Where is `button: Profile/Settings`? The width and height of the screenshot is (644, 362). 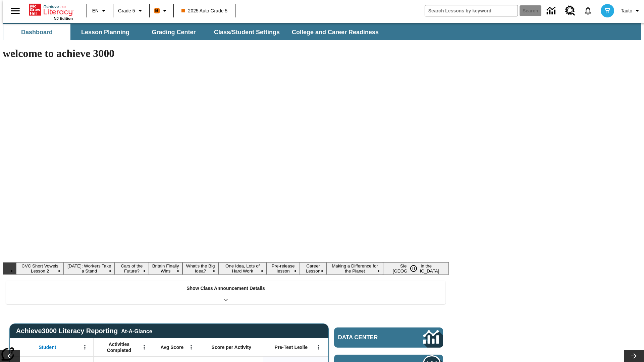 button: Profile/Settings is located at coordinates (631, 11).